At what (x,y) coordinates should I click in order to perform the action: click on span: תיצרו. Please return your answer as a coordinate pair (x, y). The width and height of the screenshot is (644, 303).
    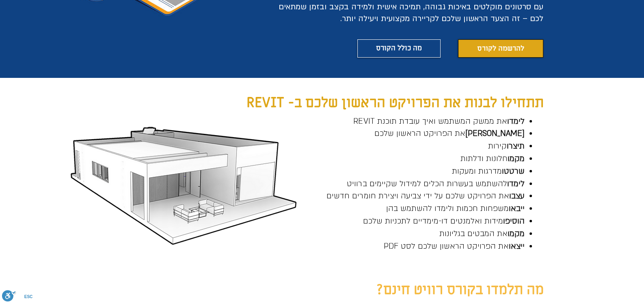
    Looking at the image, I should click on (515, 146).